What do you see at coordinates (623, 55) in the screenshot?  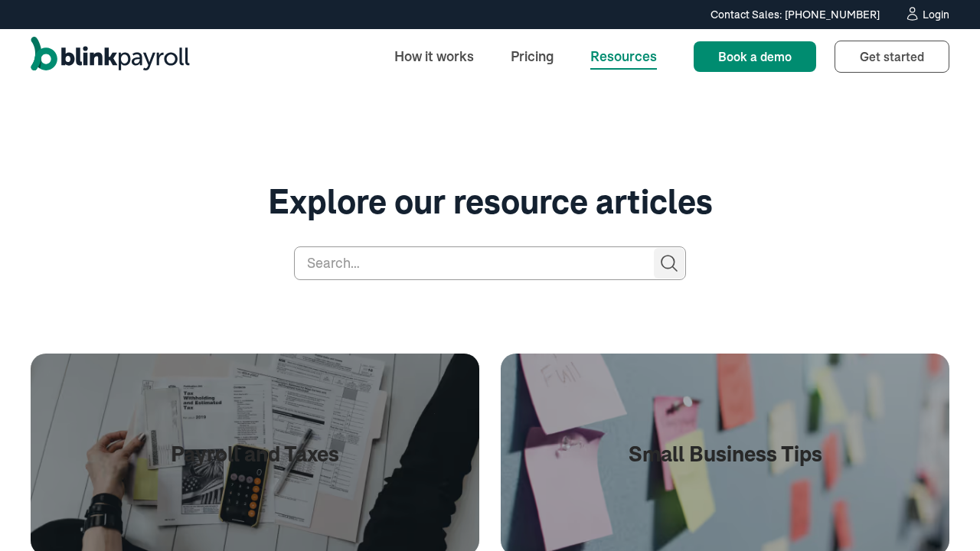 I see `a: Resources` at bounding box center [623, 55].